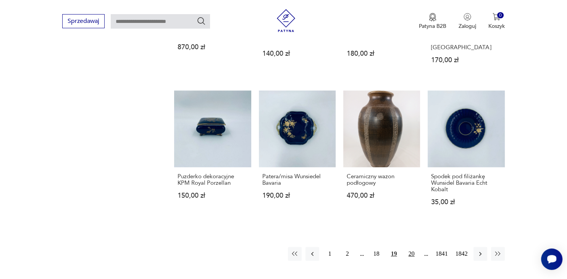 This screenshot has width=567, height=279. Describe the element at coordinates (466, 183) in the screenshot. I see `h3: Spodek pod filiżankę Wunsidel Bavaria Echt Kobalt` at that location.